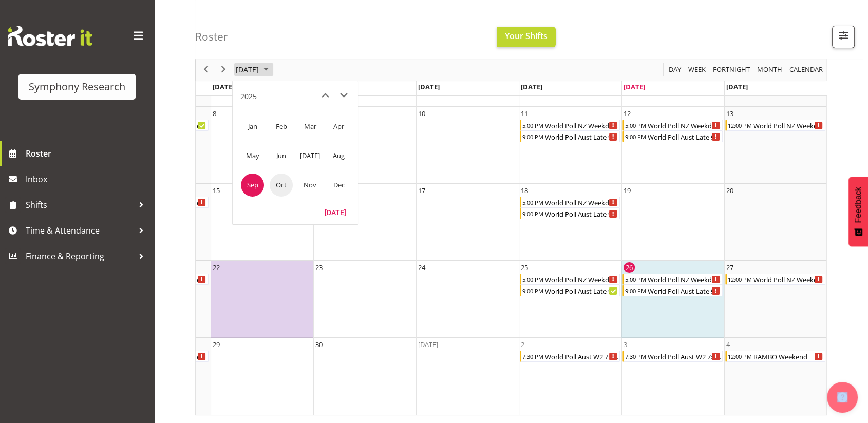 The height and width of the screenshot is (423, 868). I want to click on div: 27, so click(730, 268).